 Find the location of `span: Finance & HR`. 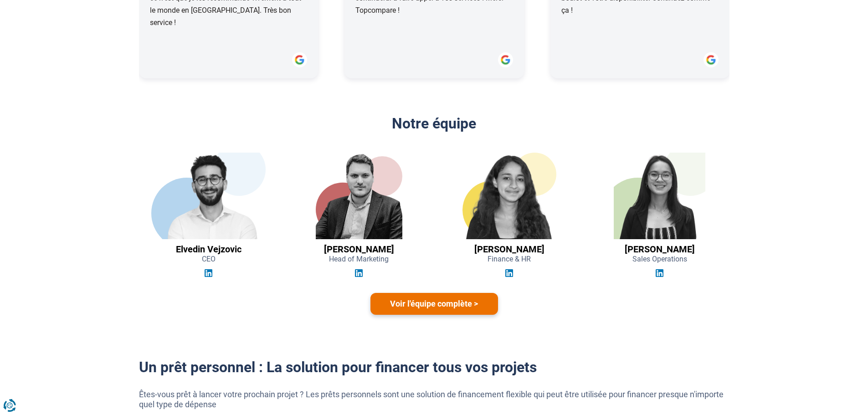

span: Finance & HR is located at coordinates (509, 259).